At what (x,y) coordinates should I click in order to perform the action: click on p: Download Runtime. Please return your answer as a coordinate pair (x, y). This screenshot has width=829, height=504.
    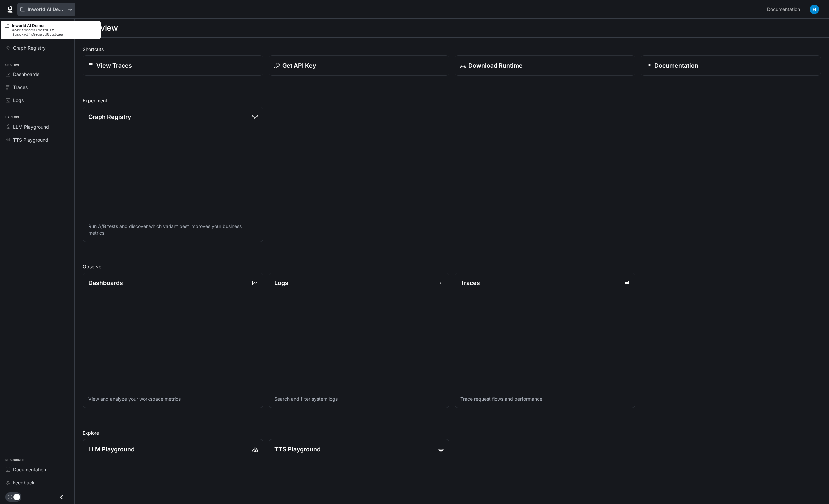
    Looking at the image, I should click on (495, 65).